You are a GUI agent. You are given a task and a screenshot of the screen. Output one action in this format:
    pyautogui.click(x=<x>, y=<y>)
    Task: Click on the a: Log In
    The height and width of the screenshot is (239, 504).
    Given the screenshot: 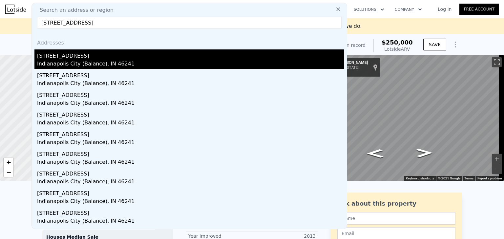 What is the action you would take?
    pyautogui.click(x=444, y=9)
    